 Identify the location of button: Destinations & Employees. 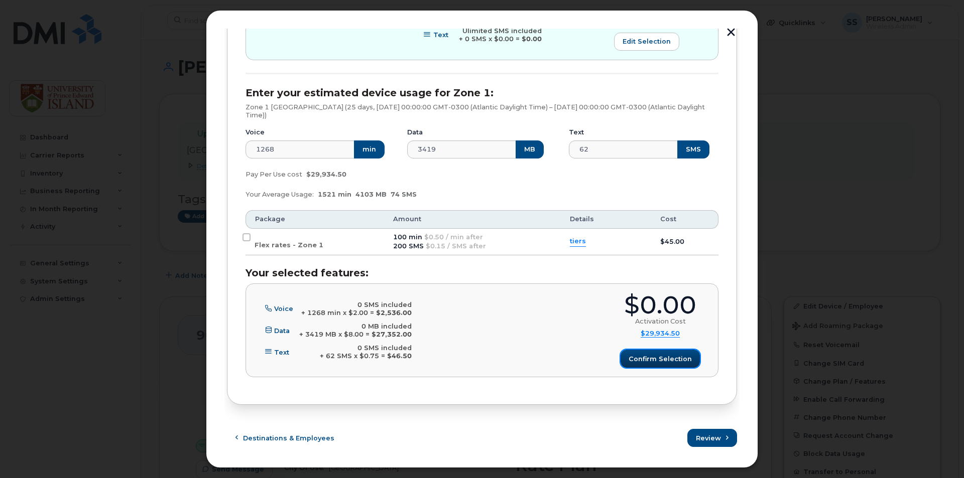
(285, 438).